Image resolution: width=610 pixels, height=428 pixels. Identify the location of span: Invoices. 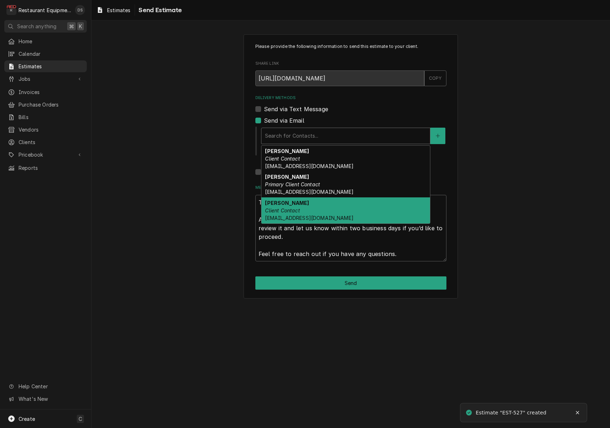
(51, 92).